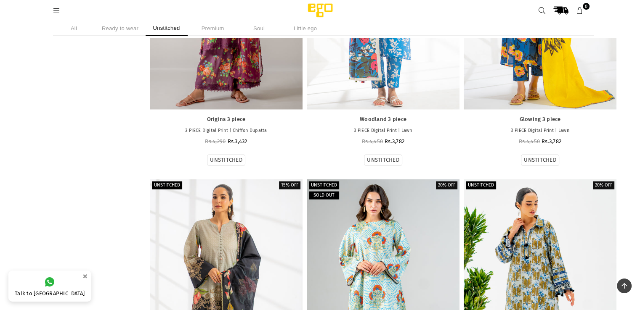  What do you see at coordinates (580, 11) in the screenshot?
I see `a: 0` at bounding box center [580, 11].